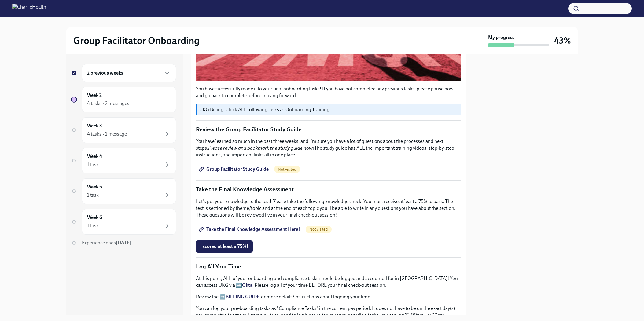 The height and width of the screenshot is (321, 644). What do you see at coordinates (94, 95) in the screenshot?
I see `h6: Week 2` at bounding box center [94, 95].